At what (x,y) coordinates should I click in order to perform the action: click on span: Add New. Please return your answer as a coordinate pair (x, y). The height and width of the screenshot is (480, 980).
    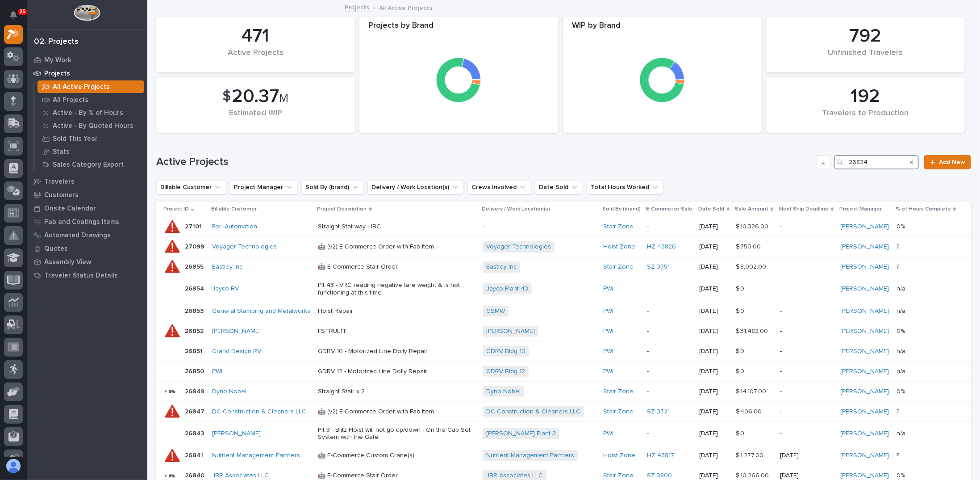
    Looking at the image, I should click on (952, 162).